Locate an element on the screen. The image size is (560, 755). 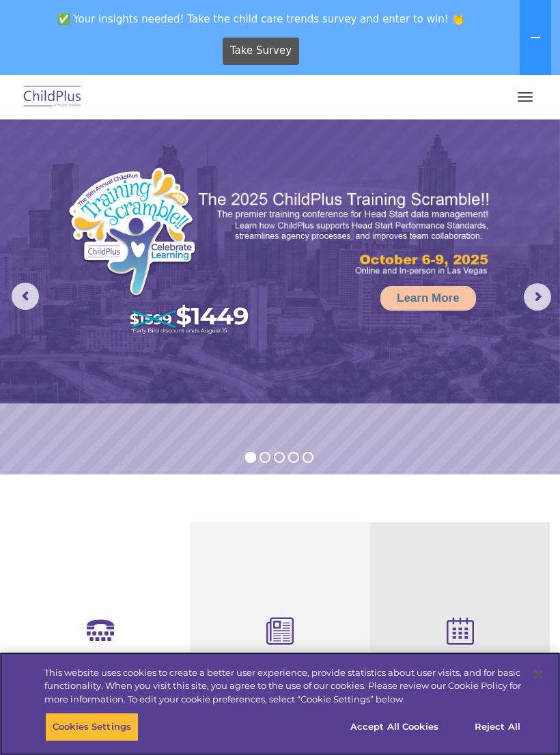
button: Accept All Cookies is located at coordinates (393, 727).